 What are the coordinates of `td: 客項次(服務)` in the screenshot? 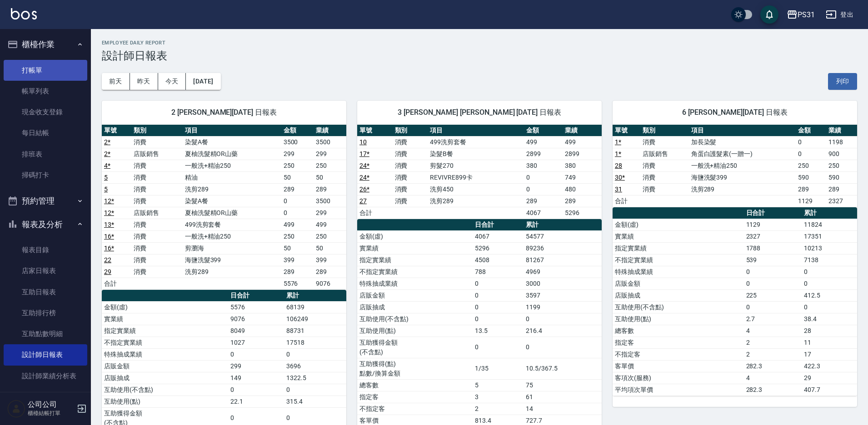 It's located at (678, 378).